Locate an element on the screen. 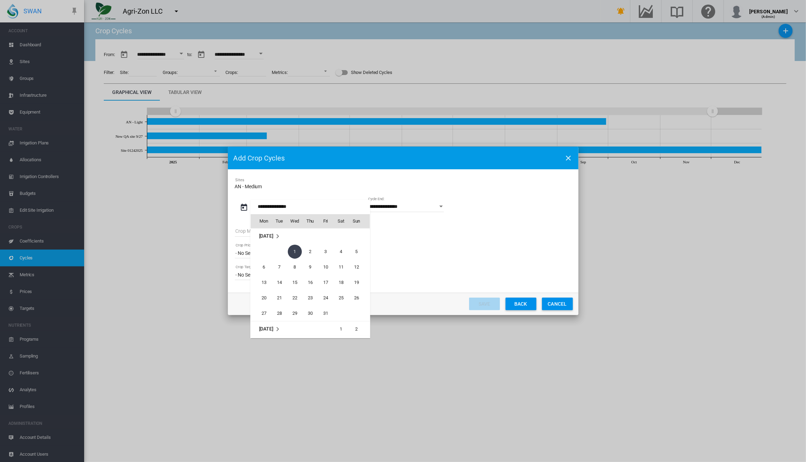  th: Sun is located at coordinates (359, 221).